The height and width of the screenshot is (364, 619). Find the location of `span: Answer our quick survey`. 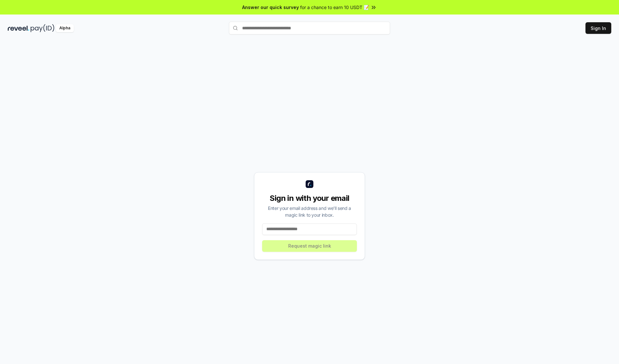

span: Answer our quick survey is located at coordinates (271, 7).